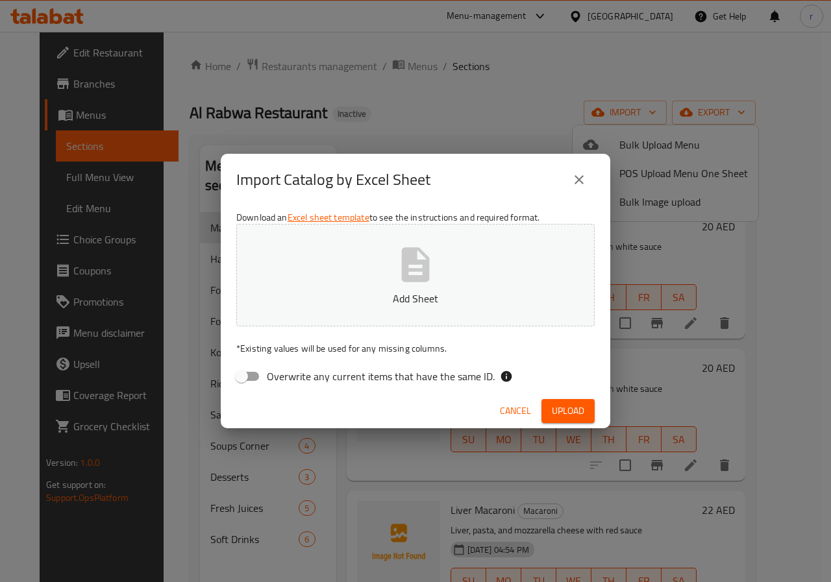 The image size is (831, 582). I want to click on span: Upload, so click(568, 411).